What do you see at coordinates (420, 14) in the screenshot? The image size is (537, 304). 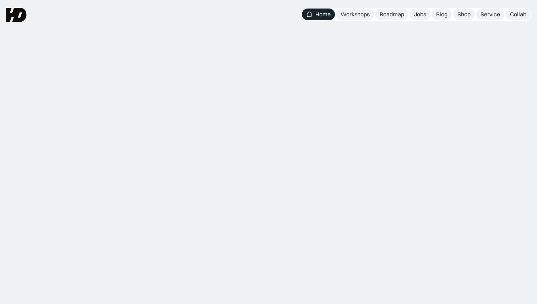 I see `a: Jobs` at bounding box center [420, 14].